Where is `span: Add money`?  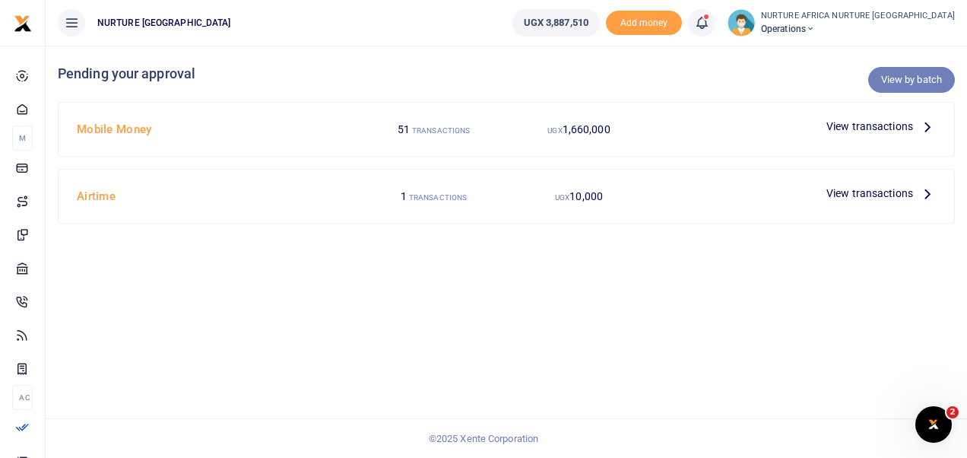
span: Add money is located at coordinates (644, 23).